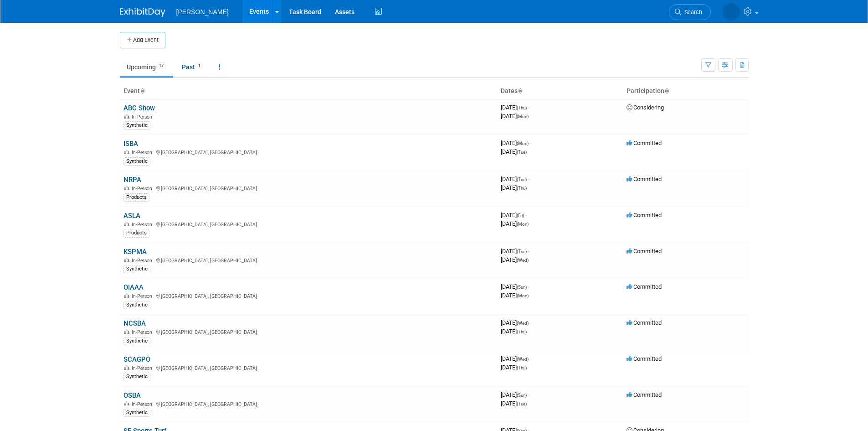 The image size is (868, 431). What do you see at coordinates (139, 108) in the screenshot?
I see `a: ABC Show` at bounding box center [139, 108].